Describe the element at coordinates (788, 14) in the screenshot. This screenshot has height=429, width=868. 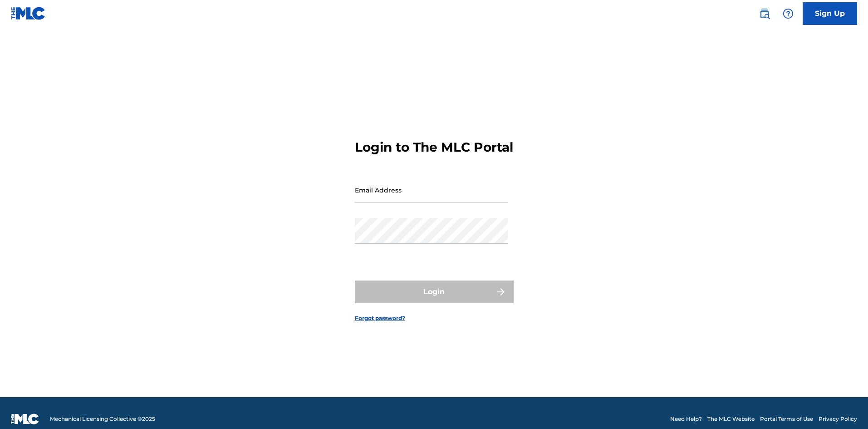
I see `div: Help` at that location.